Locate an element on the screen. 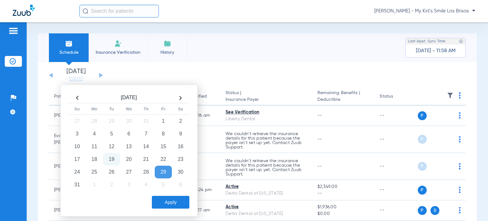  span: Insurance Verification is located at coordinates (118, 52).